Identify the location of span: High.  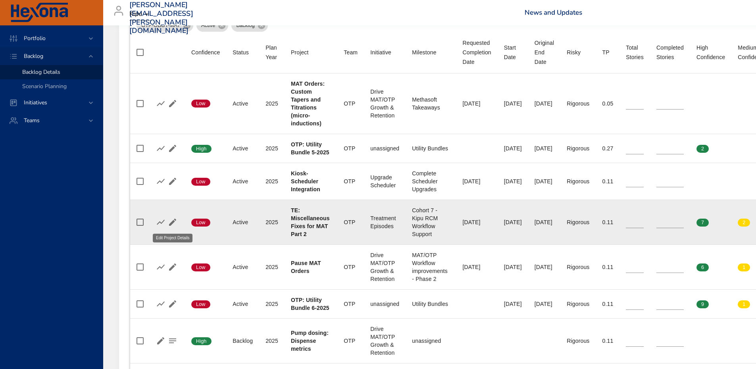
(201, 341).